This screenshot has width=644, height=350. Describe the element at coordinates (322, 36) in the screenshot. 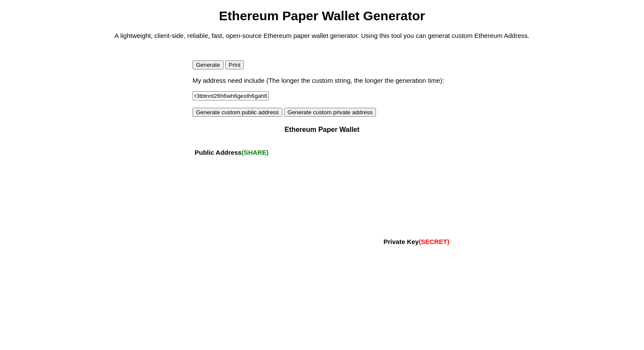

I see `p: A lightweight, client-side, reliable, fast, open-source Ethereum paper wallet generator. Using th...` at that location.